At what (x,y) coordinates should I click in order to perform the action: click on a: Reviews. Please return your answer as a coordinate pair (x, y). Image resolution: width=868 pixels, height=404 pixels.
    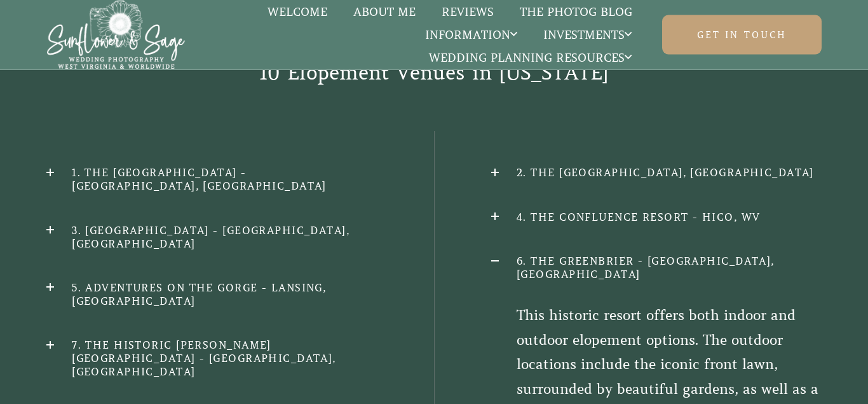
    Looking at the image, I should click on (467, 12).